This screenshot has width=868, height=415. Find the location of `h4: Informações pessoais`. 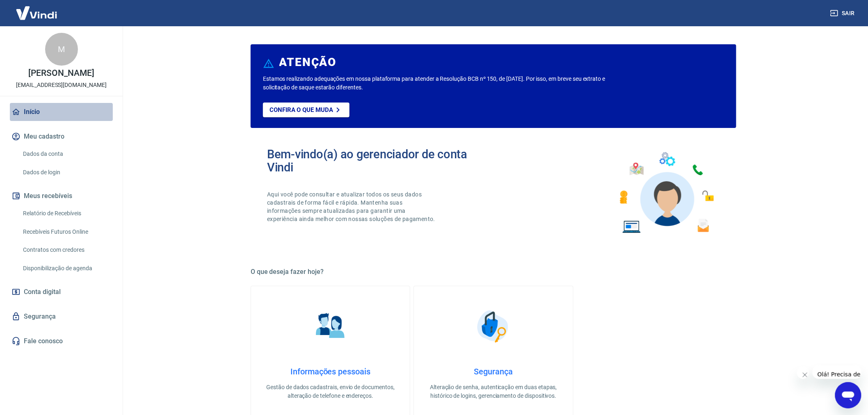

h4: Informações pessoais is located at coordinates (330, 371).